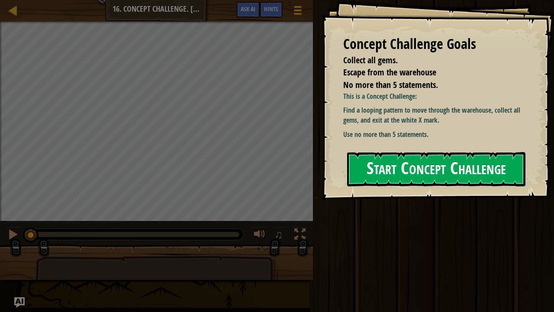  Describe the element at coordinates (13, 235) in the screenshot. I see `button: Ctrl + P: Pause` at that location.